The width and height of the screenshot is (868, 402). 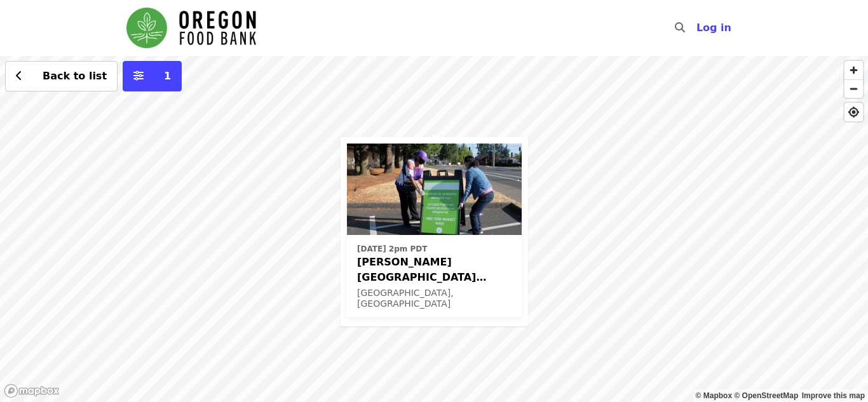 What do you see at coordinates (167, 76) in the screenshot?
I see `span: 1` at bounding box center [167, 76].